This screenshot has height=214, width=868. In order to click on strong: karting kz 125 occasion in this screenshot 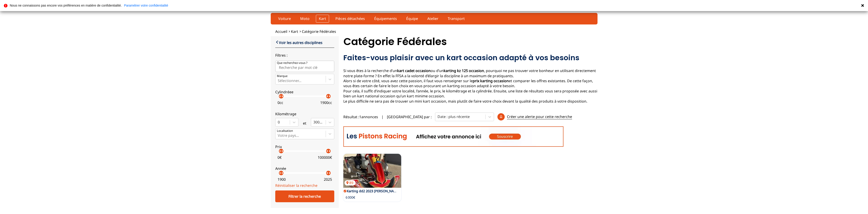, I will do `click(464, 71)`.